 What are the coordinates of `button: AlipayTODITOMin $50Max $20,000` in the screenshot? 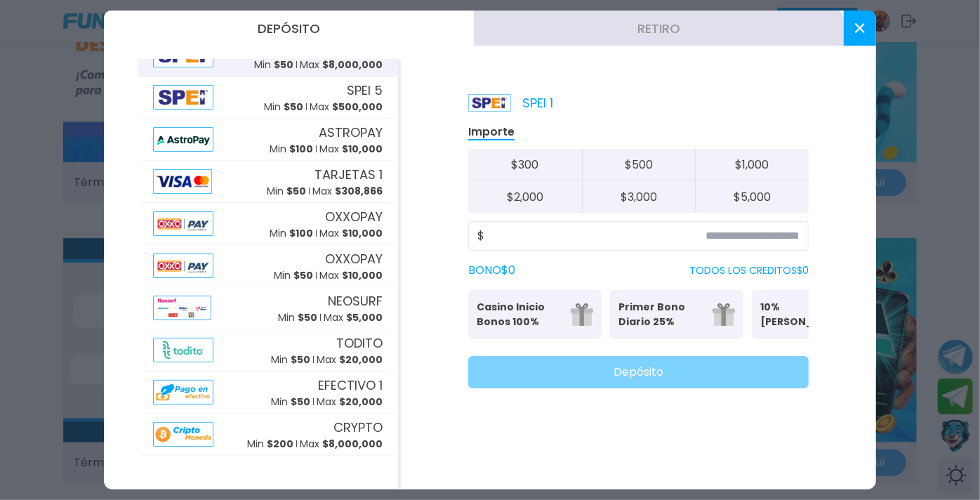 It's located at (267, 351).